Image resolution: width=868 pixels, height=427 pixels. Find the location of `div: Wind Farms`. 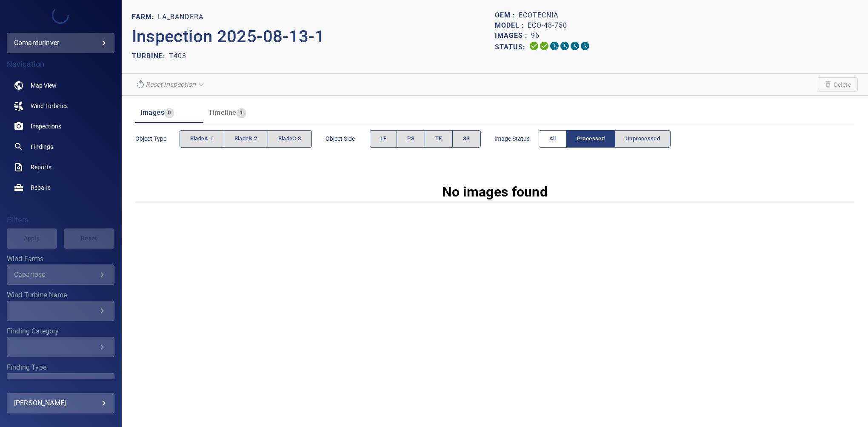

div: Wind Farms is located at coordinates (61, 275).